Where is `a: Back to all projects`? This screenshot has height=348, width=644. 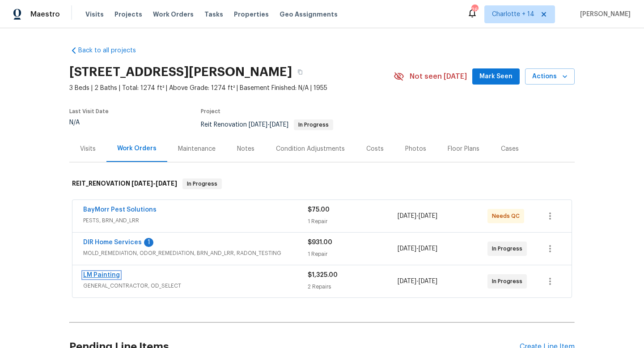 a: Back to all projects is located at coordinates (112, 51).